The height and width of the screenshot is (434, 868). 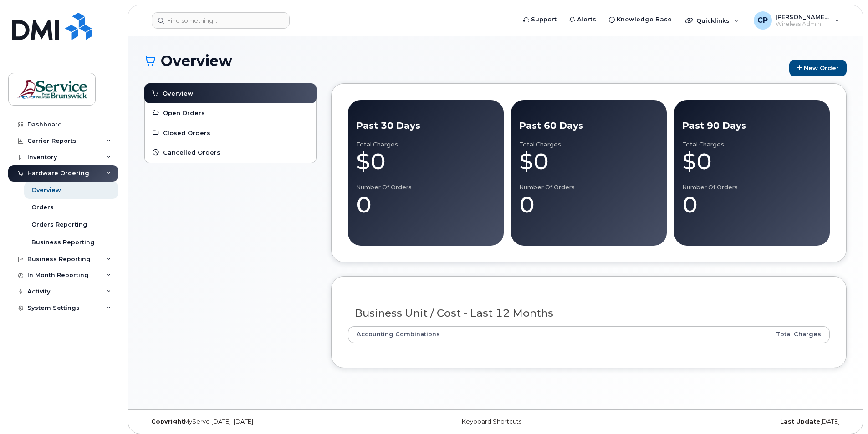 I want to click on a: New Order, so click(x=818, y=68).